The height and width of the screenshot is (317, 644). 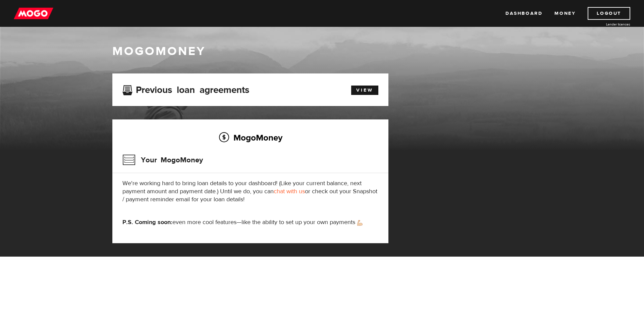 What do you see at coordinates (289, 191) in the screenshot?
I see `a: chat with us` at bounding box center [289, 191].